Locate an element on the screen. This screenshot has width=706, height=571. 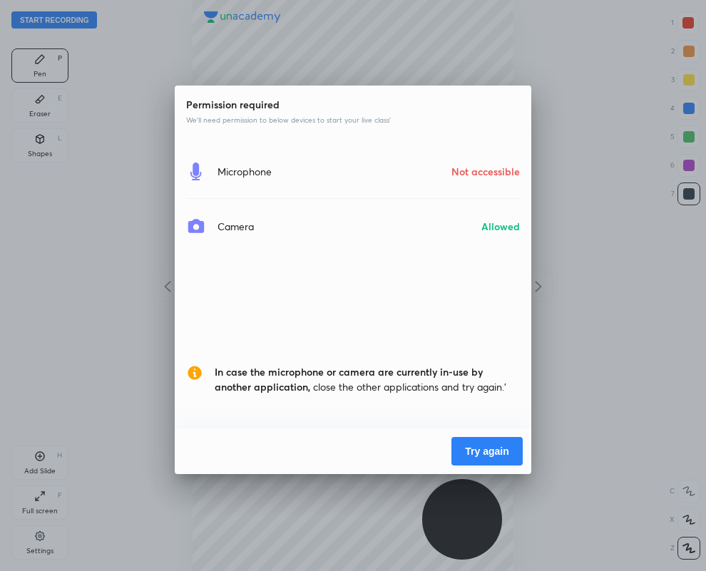
span: close the other applications and try again.’ is located at coordinates (367, 379).